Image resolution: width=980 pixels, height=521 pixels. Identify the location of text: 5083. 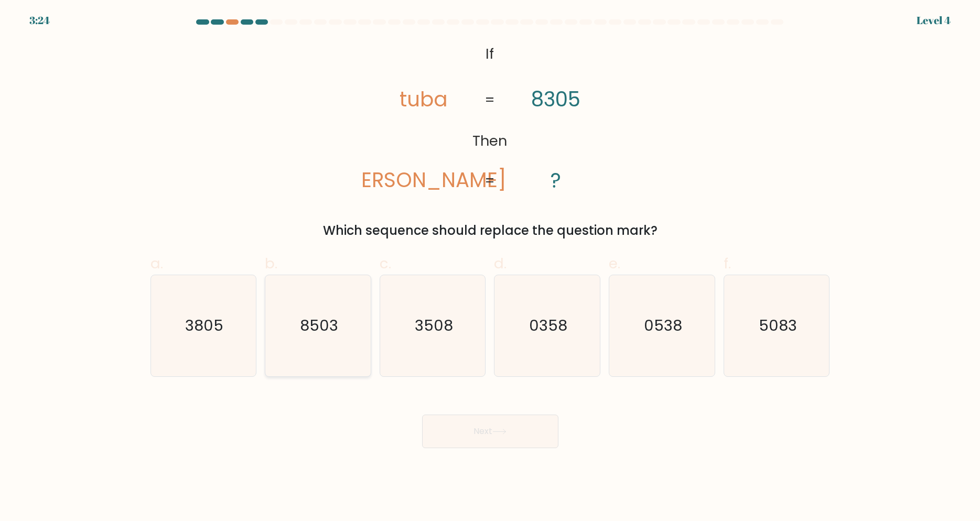
(778, 326).